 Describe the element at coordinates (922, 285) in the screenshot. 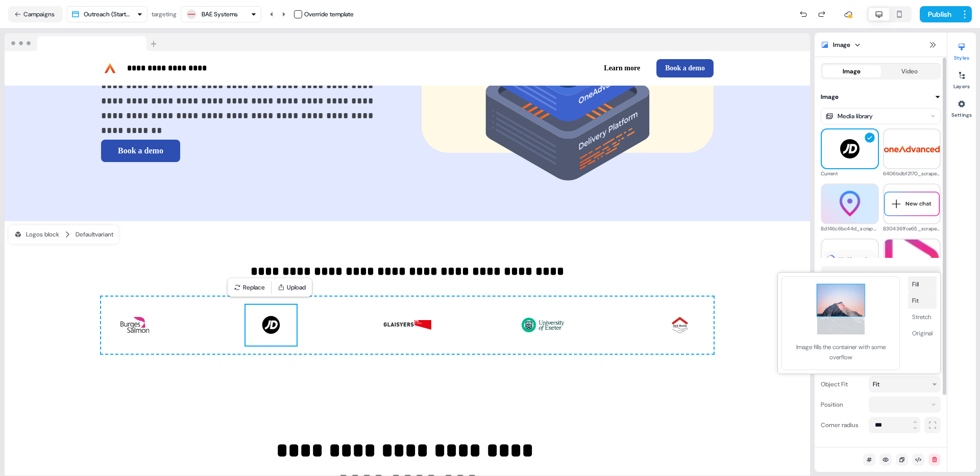

I see `button: Fill` at that location.